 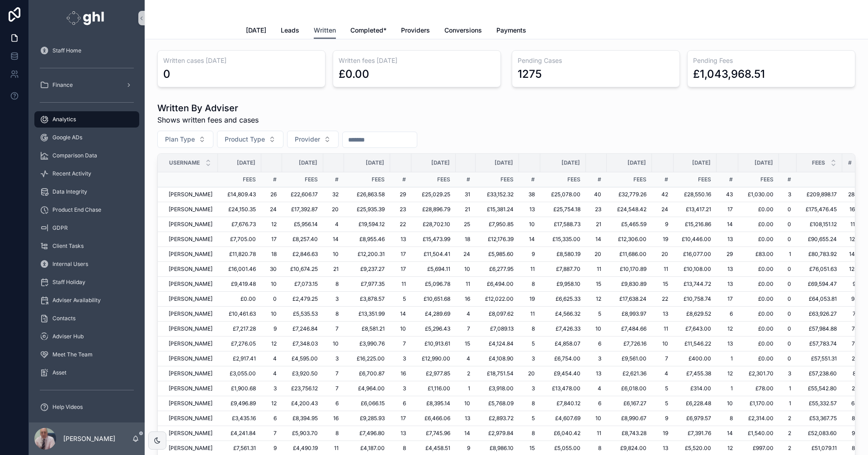 I want to click on span: Leads, so click(x=290, y=30).